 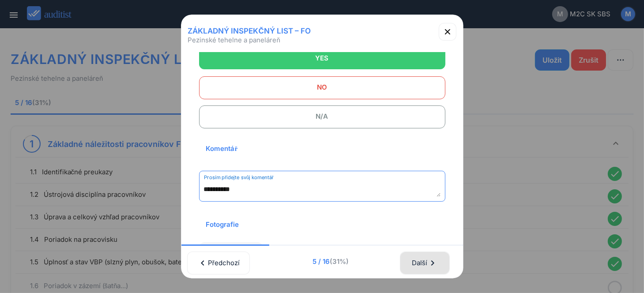 What do you see at coordinates (222, 224) in the screenshot?
I see `h2: Fotografie` at bounding box center [222, 224].